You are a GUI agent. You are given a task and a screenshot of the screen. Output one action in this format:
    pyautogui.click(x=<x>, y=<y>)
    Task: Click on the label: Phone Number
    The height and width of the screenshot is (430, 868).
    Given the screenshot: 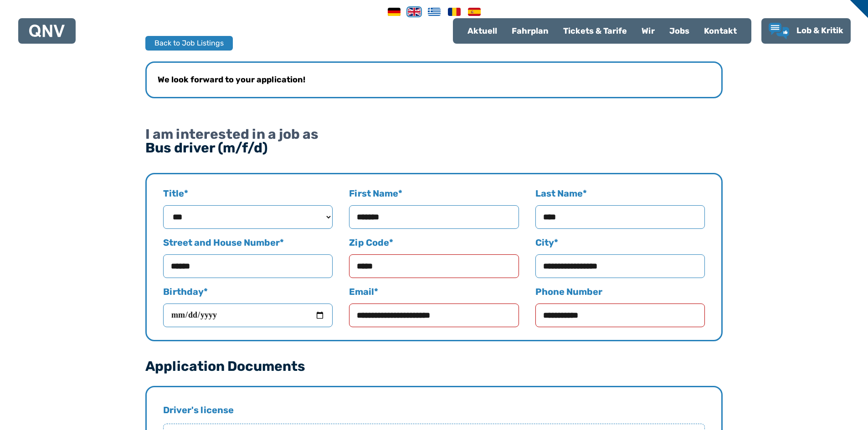 What is the action you would take?
    pyautogui.click(x=620, y=307)
    